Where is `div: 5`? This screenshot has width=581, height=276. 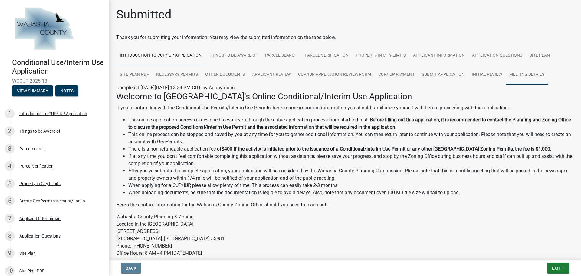
div: 5 is located at coordinates (10, 184).